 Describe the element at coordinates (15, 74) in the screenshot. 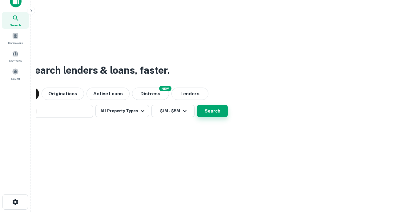

I see `div: Saved` at that location.